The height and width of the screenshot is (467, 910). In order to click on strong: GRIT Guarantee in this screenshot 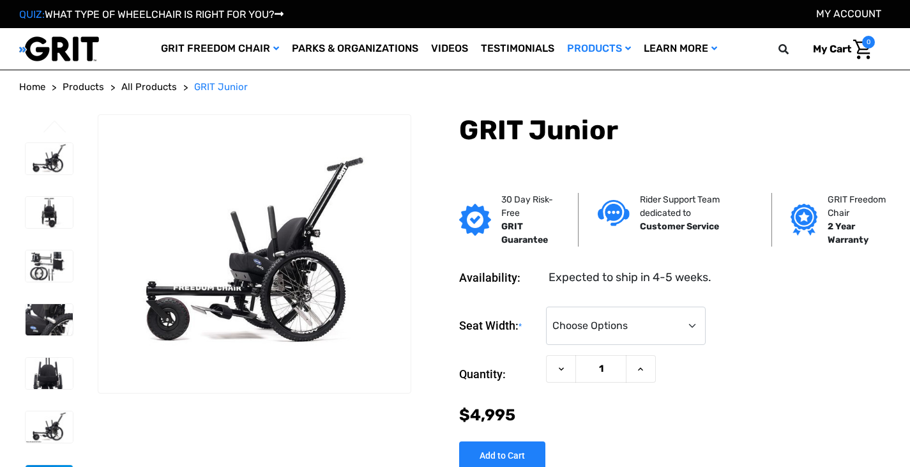, I will do `click(524, 233)`.